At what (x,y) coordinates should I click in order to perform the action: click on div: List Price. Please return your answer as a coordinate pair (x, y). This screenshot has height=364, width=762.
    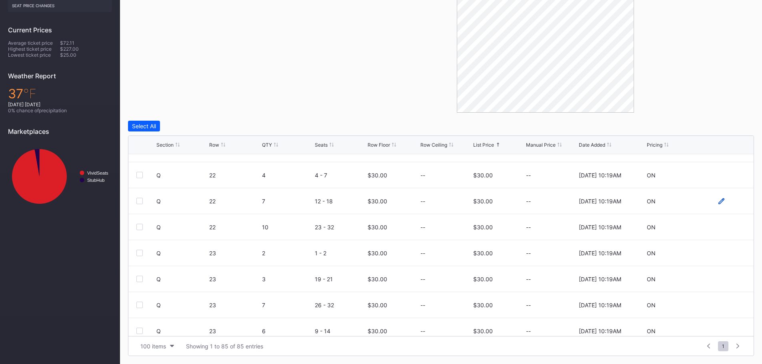
    Looking at the image, I should click on (483, 145).